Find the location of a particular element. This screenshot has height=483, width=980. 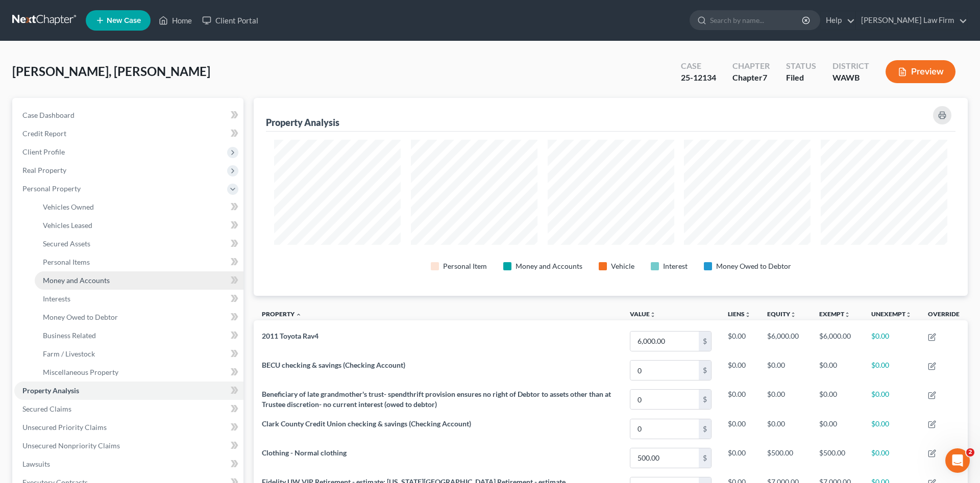

div: Money Owed to Debtor is located at coordinates (754, 266).